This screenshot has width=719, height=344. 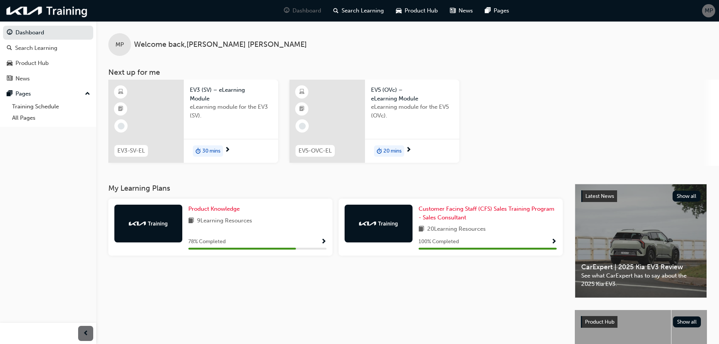 What do you see at coordinates (231, 94) in the screenshot?
I see `span: EV3 (SV) – eLearning Module` at bounding box center [231, 94].